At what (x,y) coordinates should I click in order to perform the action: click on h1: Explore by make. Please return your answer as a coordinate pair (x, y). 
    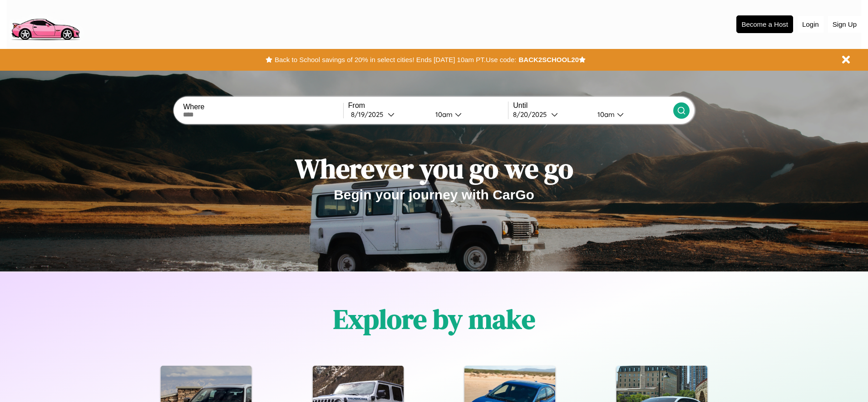
    Looking at the image, I should click on (434, 319).